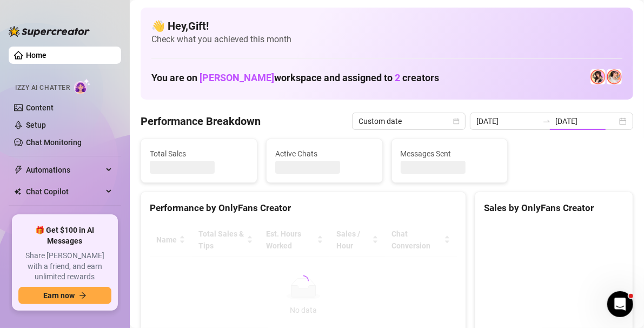 The height and width of the screenshot is (328, 644). I want to click on span: Total Sales, so click(199, 153).